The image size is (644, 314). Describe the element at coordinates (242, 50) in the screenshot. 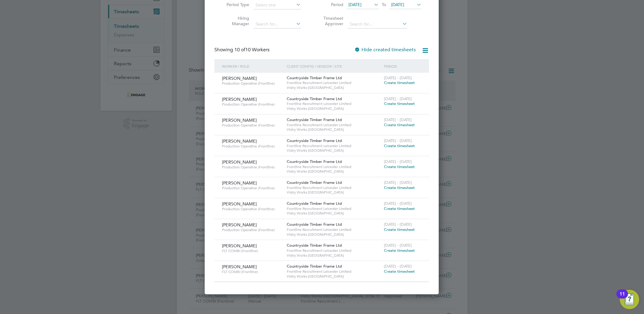

I see `div: Showing` at that location.